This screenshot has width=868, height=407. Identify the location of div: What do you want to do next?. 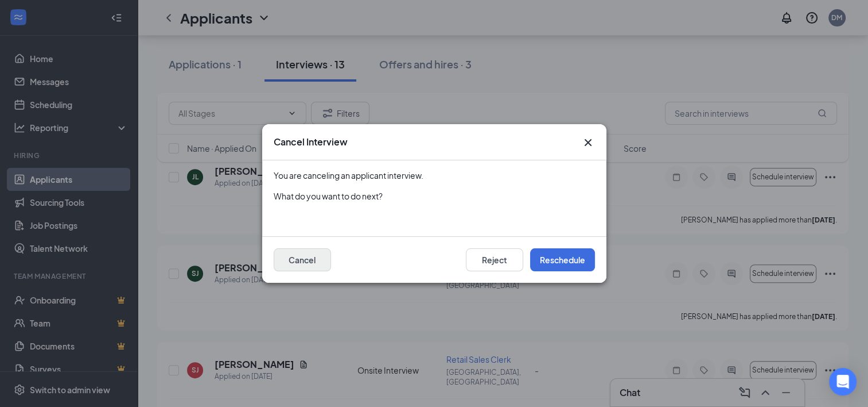
(434, 196).